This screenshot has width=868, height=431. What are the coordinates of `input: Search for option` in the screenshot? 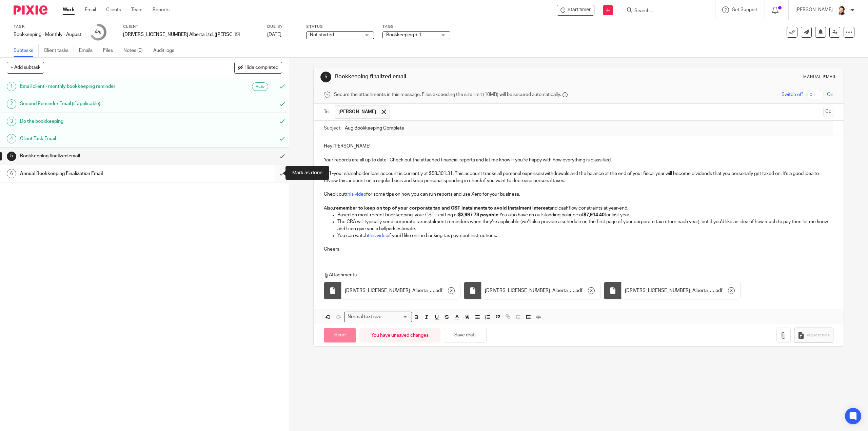 It's located at (396, 316).